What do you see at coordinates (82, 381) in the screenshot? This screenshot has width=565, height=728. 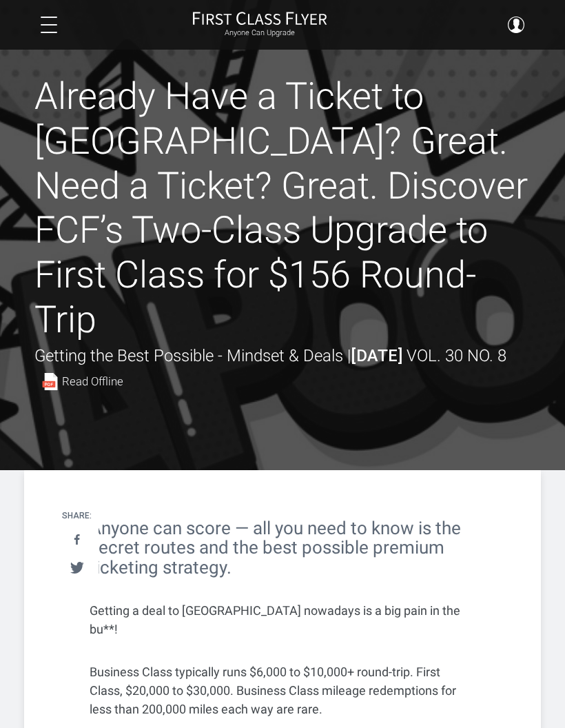 I see `a: Read Offline` at bounding box center [82, 381].